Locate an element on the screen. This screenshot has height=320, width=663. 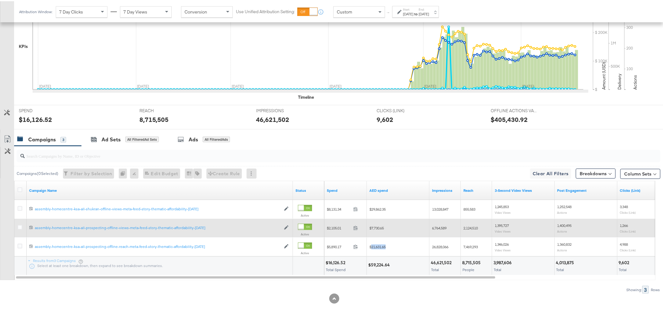
span: 7 Day Clicks is located at coordinates (71, 11).